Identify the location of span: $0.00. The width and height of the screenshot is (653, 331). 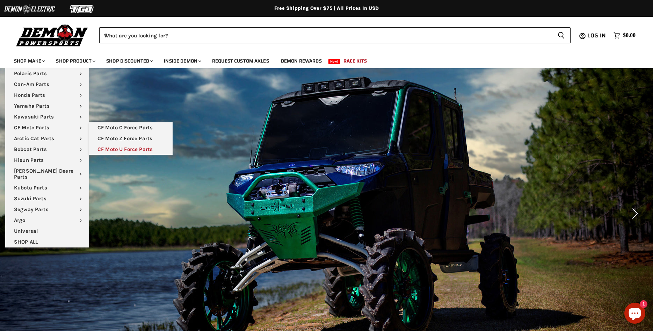
(629, 35).